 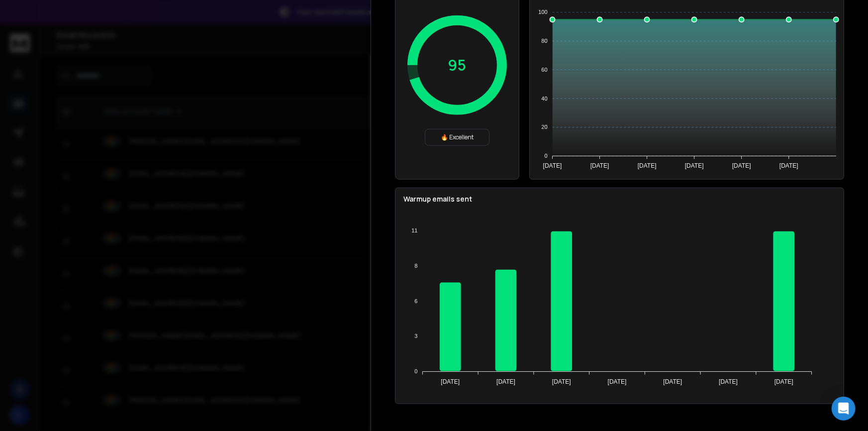 What do you see at coordinates (544, 98) in the screenshot?
I see `tspan: 40` at bounding box center [544, 98].